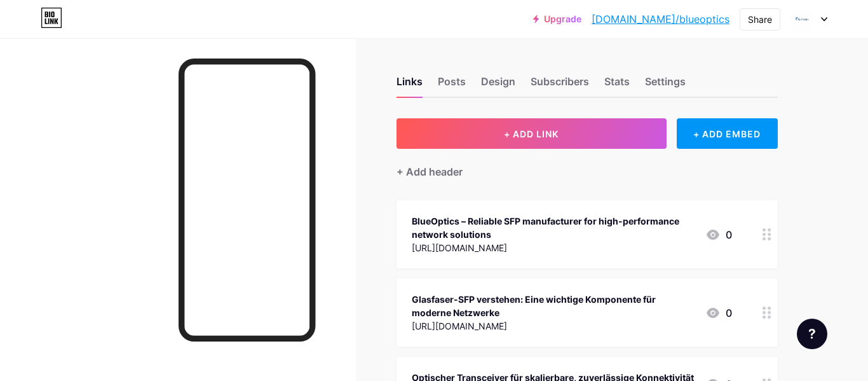  I want to click on div: Settings, so click(665, 85).